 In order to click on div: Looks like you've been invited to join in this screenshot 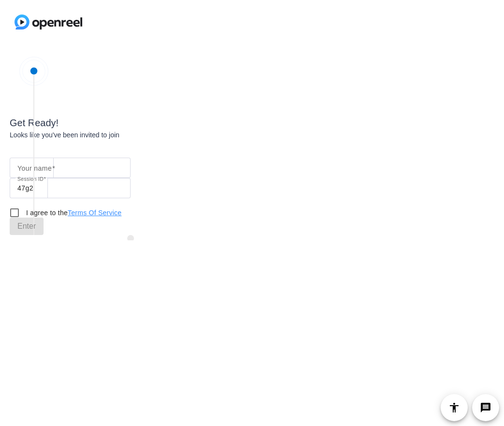, I will do `click(131, 135)`.